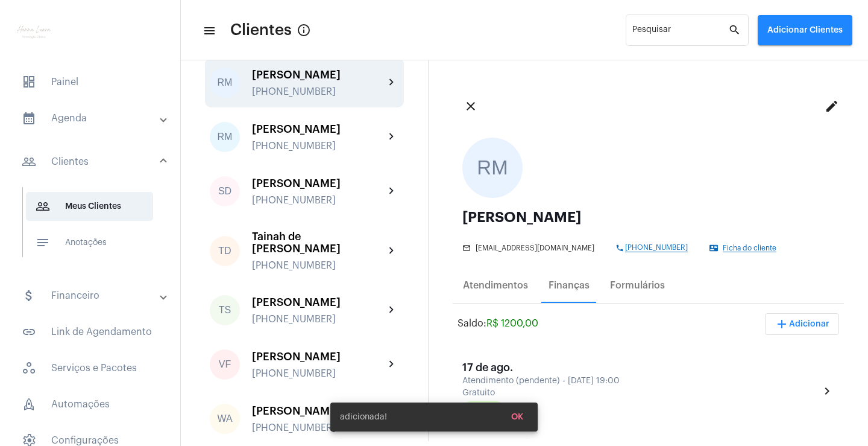 This screenshot has width=868, height=446. What do you see at coordinates (782, 324) in the screenshot?
I see `mat-icon: add` at bounding box center [782, 324].